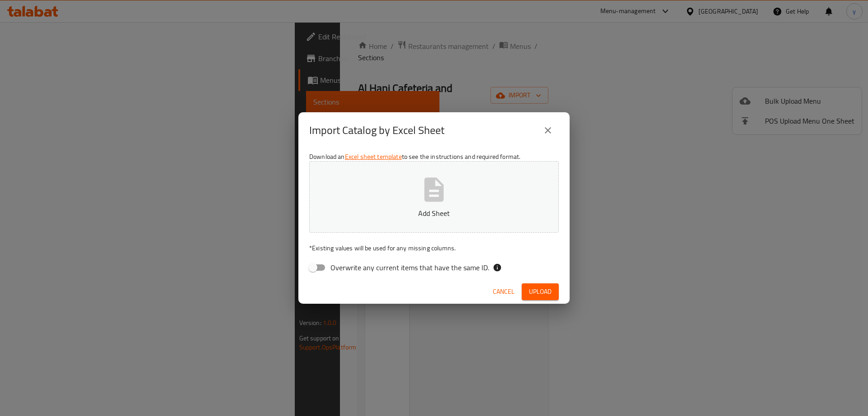  I want to click on button: Cancel, so click(503, 291).